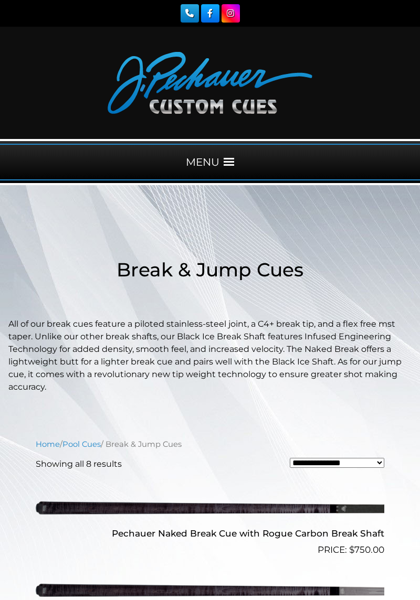 This screenshot has height=600, width=420. What do you see at coordinates (210, 533) in the screenshot?
I see `h2: Pechauer Naked Break Cue with Rogue Carbon Break Shaft` at bounding box center [210, 533].